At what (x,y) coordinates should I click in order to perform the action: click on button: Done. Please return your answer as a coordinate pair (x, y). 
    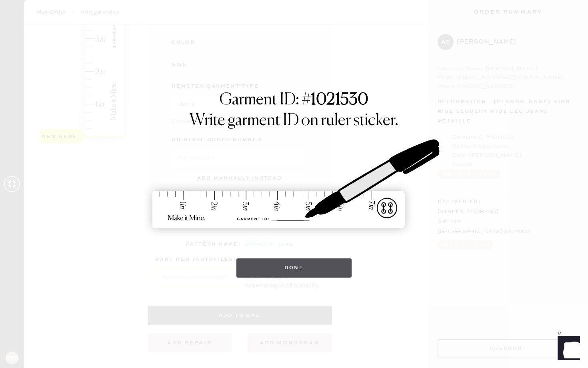
    Looking at the image, I should click on (294, 268).